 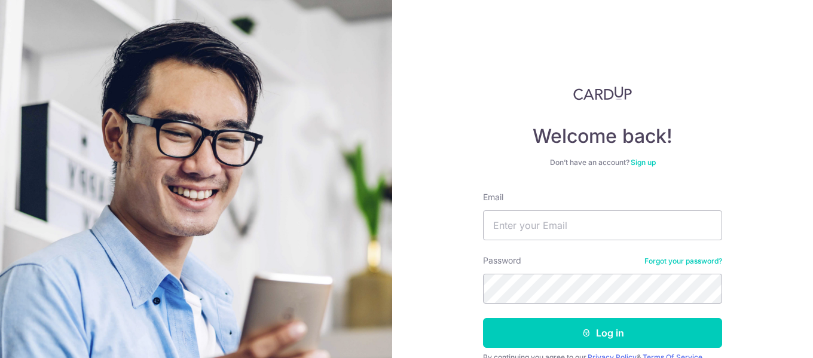 What do you see at coordinates (602, 163) in the screenshot?
I see `div: Don’t have an account?` at bounding box center [602, 163].